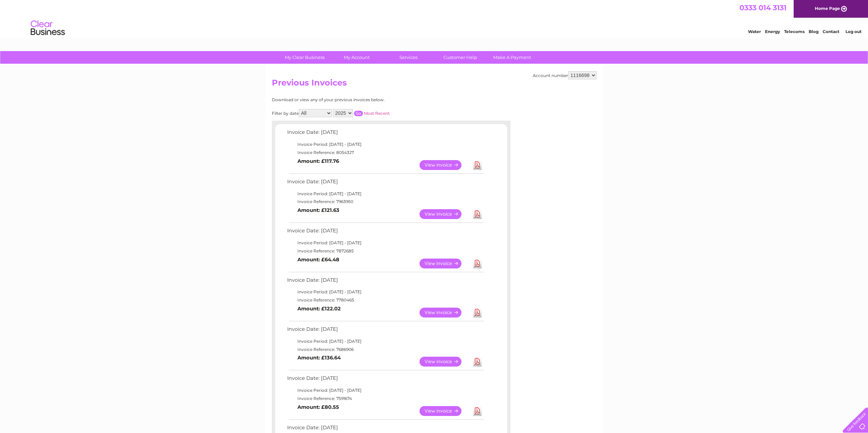  What do you see at coordinates (319, 407) in the screenshot?
I see `b: Amount: £80.55` at bounding box center [319, 407].